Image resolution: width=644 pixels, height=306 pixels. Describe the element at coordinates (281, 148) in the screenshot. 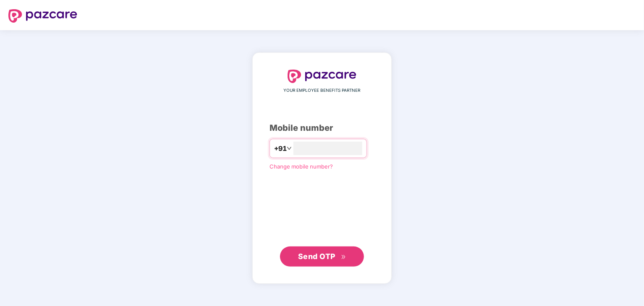

I see `span: +91` at that location.